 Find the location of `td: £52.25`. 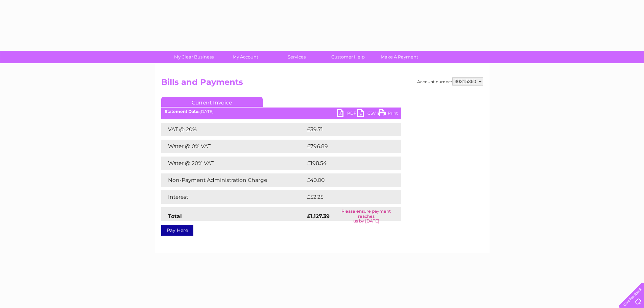

td: £52.25 is located at coordinates (346, 197).